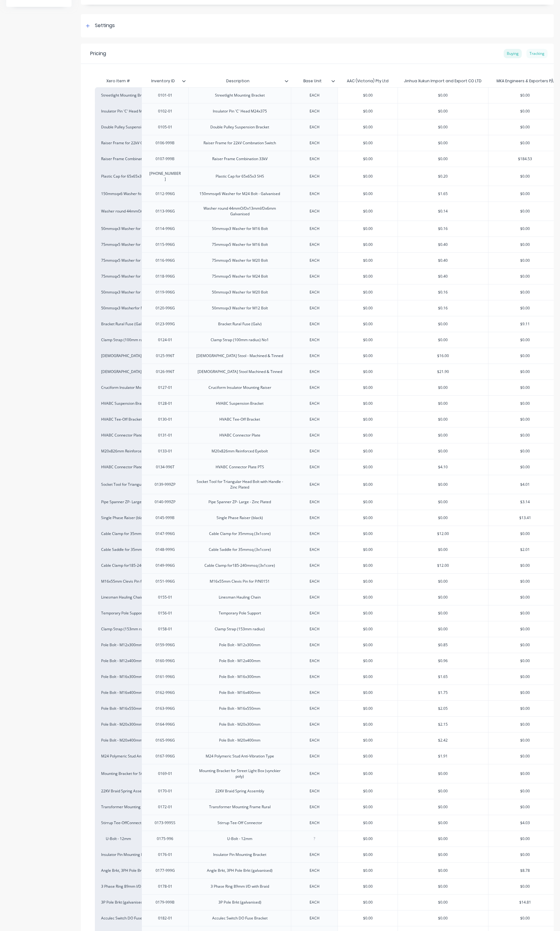 The width and height of the screenshot is (560, 931). Describe the element at coordinates (119, 598) in the screenshot. I see `div: Linesman Hauling Chain` at that location.